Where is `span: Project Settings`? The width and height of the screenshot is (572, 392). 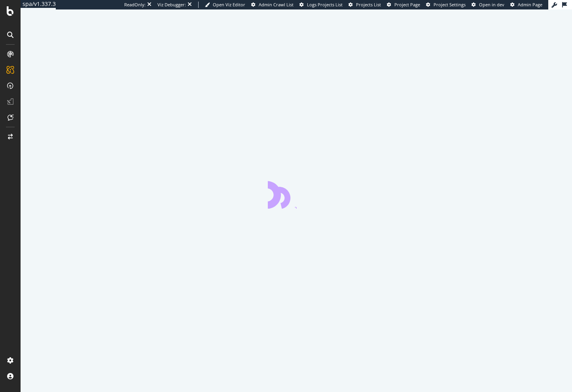
span: Project Settings is located at coordinates (449, 4).